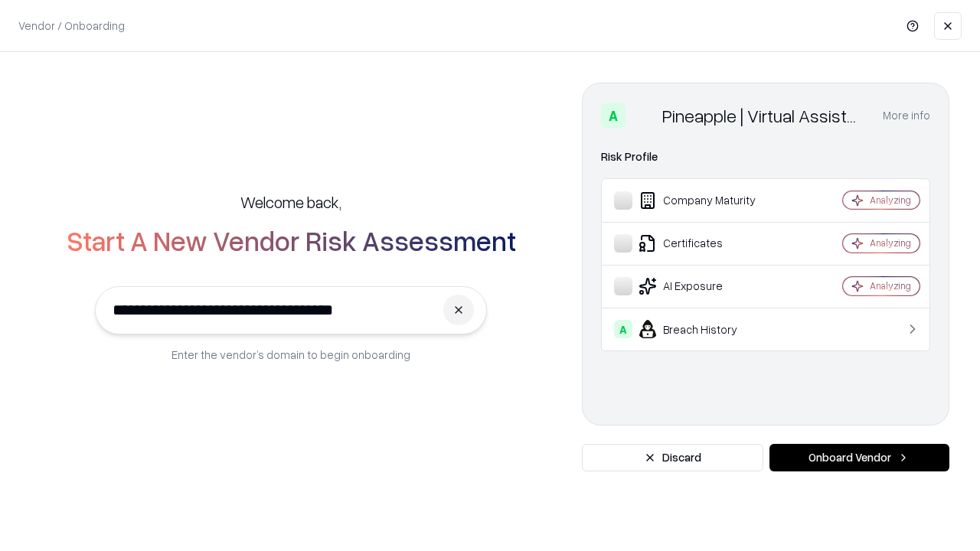 The image size is (980, 551). Describe the element at coordinates (705, 200) in the screenshot. I see `div: Company Maturity` at that location.